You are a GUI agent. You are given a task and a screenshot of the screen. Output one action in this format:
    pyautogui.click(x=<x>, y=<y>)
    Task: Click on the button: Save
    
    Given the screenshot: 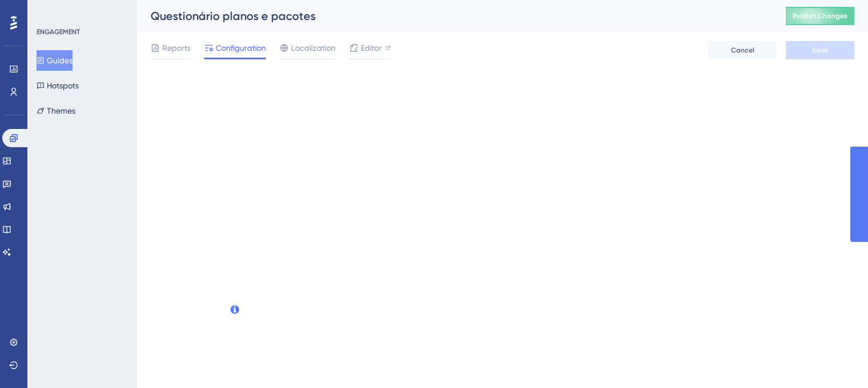 What is the action you would take?
    pyautogui.click(x=820, y=51)
    